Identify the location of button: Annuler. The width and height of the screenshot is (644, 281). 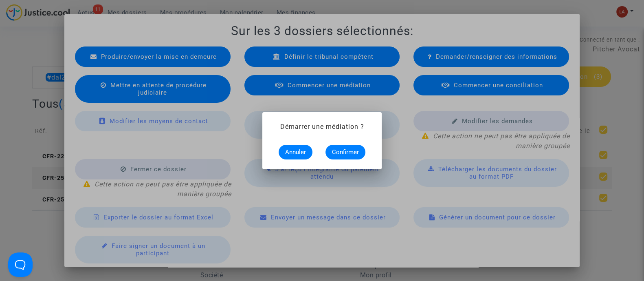
(295, 152).